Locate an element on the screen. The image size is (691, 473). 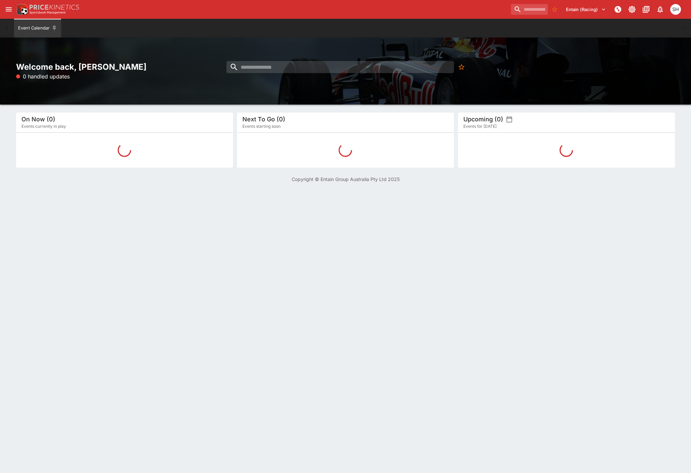
button: Toggle light/dark mode is located at coordinates (632, 9).